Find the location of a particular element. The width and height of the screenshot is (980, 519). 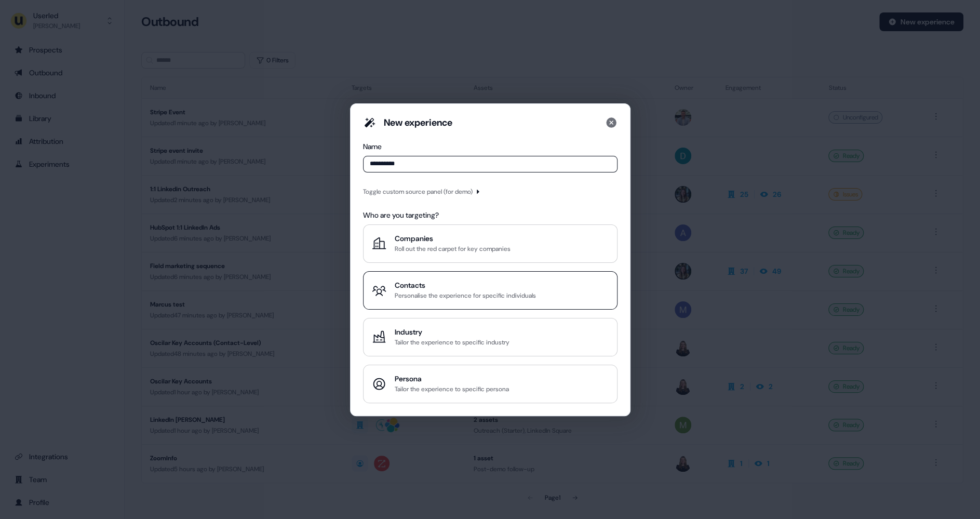

button: PersonaTailor the experience to specific persona is located at coordinates (490, 384).